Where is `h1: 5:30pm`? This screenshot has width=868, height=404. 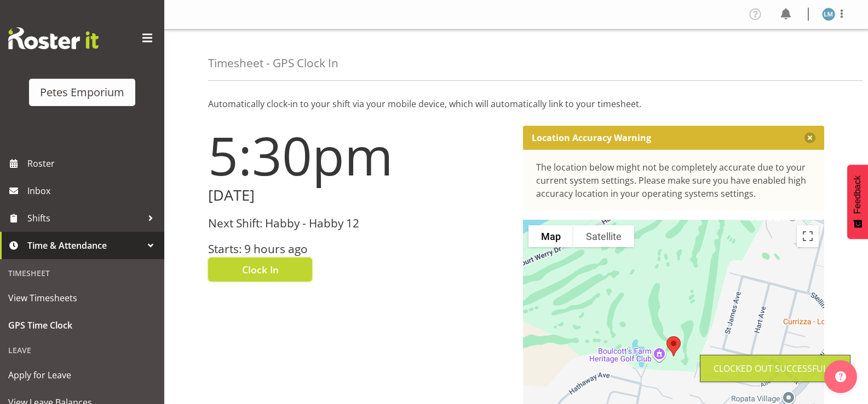
h1: 5:30pm is located at coordinates (359, 155).